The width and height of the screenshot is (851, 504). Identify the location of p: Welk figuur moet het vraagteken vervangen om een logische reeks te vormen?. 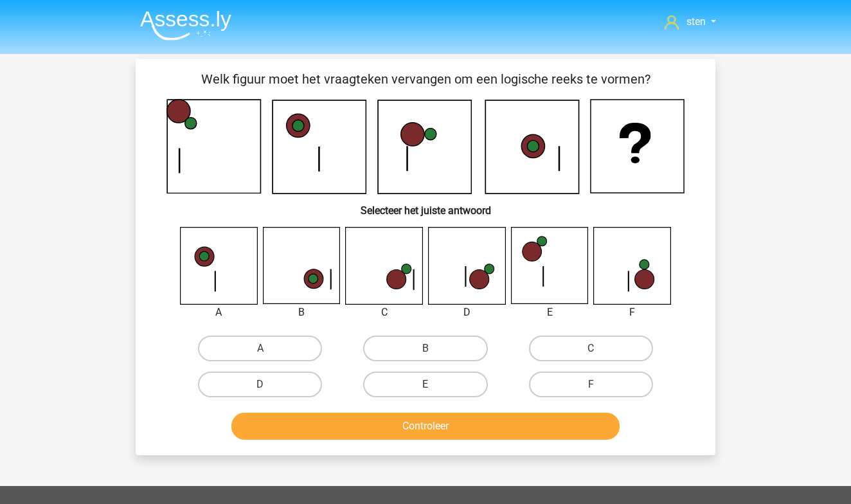
(426, 79).